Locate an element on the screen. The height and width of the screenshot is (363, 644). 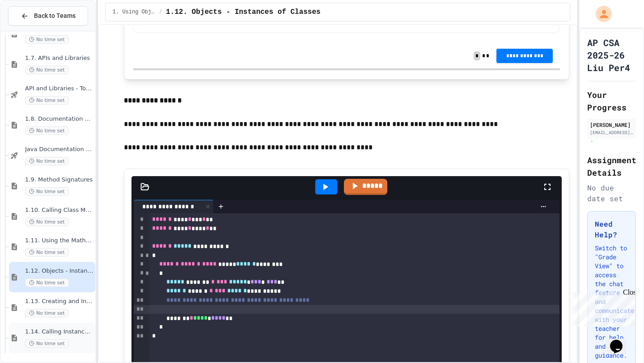
h3: Need Help? is located at coordinates (611, 229).